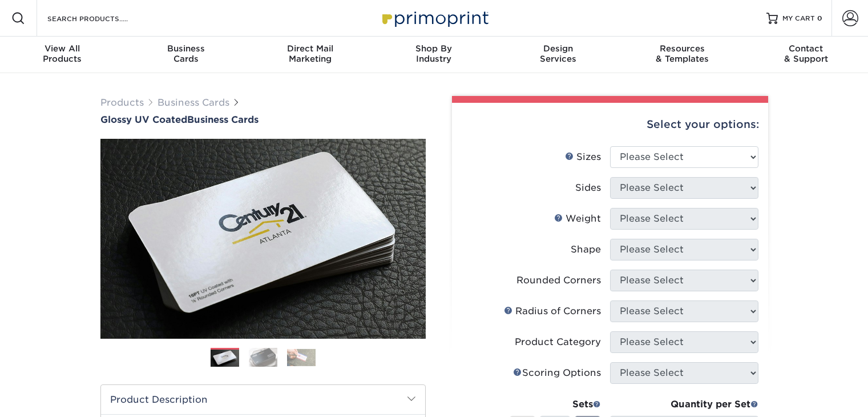  What do you see at coordinates (193, 102) in the screenshot?
I see `a: Business Cards` at bounding box center [193, 102].